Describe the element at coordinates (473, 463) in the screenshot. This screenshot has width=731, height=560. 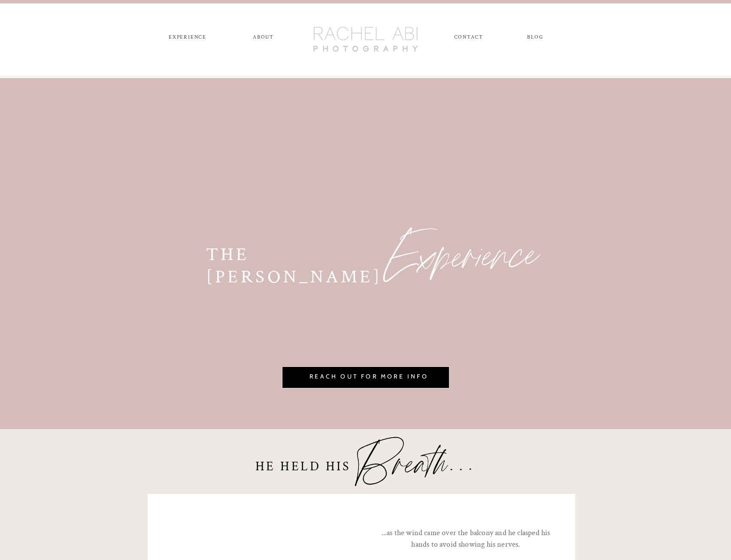
I see `a: Breath...` at that location.